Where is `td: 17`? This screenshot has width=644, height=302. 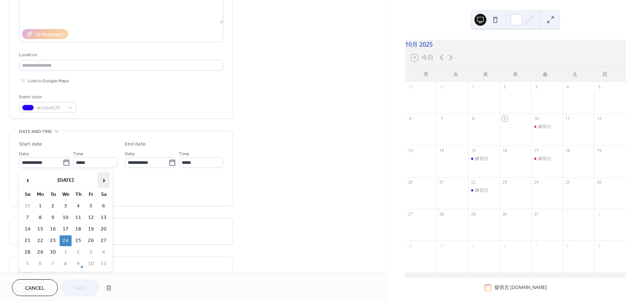 td: 17 is located at coordinates (65, 229).